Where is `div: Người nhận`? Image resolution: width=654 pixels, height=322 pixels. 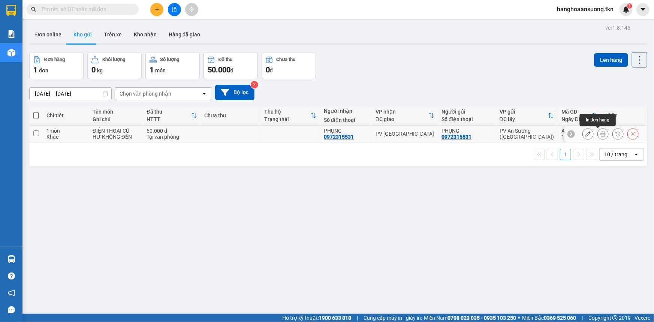
div: Người nhận is located at coordinates (346, 111).